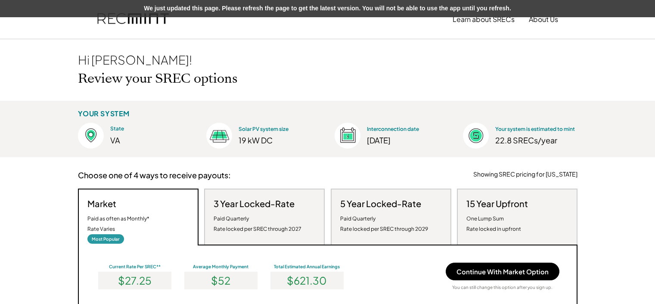  Describe the element at coordinates (254, 204) in the screenshot. I see `h3: 3 Year Locked-Rate` at that location.